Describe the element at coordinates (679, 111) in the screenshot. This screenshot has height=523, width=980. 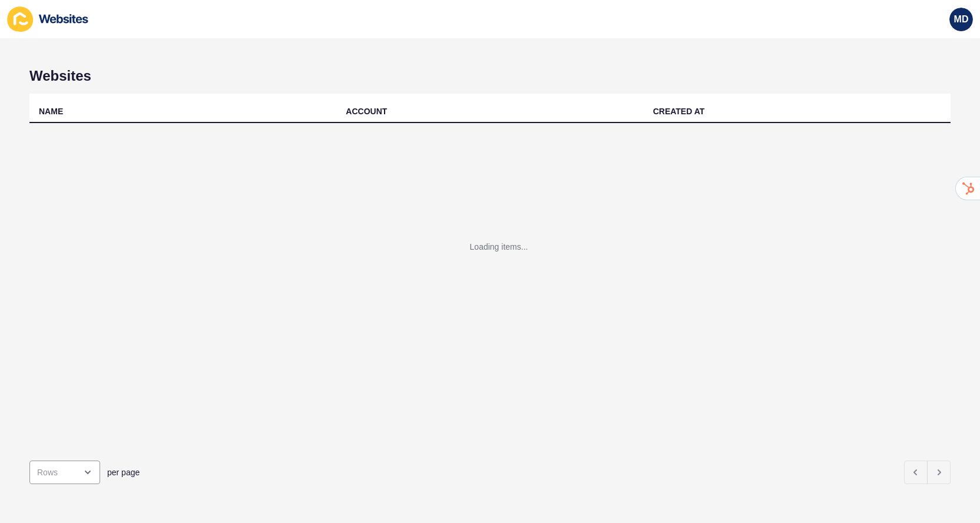
I see `div: CREATED AT` at that location.